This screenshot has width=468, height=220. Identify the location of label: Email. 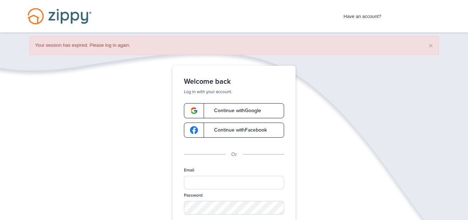
(189, 170).